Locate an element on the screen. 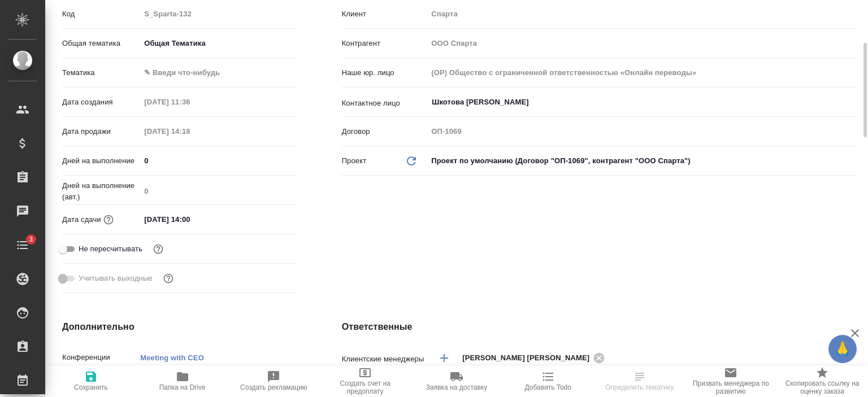  p: Дней на выполнение (авт.) is located at coordinates (101, 192).